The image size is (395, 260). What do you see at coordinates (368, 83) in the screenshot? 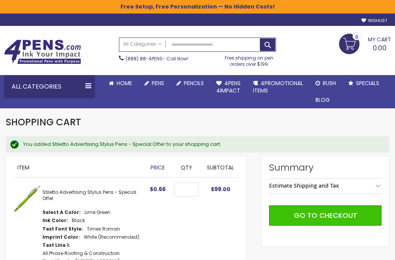
I see `span: Specials` at bounding box center [368, 83].